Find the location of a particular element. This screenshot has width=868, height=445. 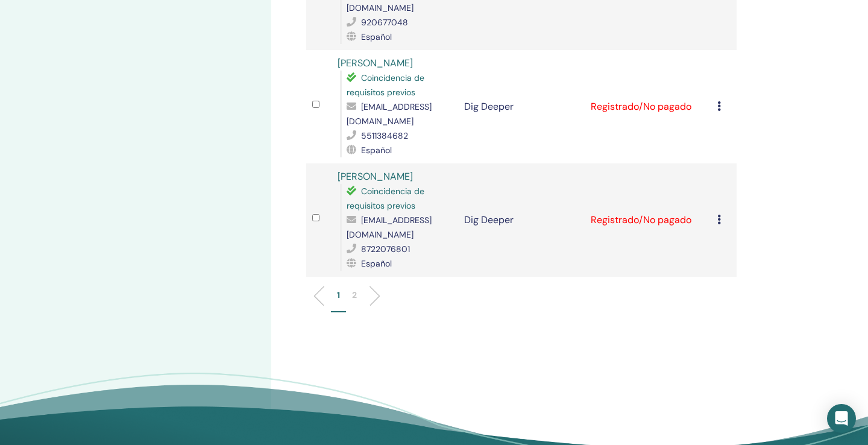

span: 5511384682 is located at coordinates (384, 136).